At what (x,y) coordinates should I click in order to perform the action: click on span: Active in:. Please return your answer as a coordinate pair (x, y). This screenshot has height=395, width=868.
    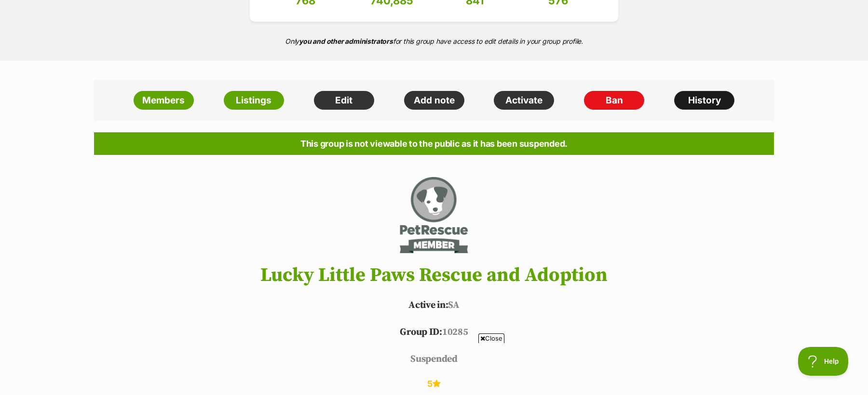
    Looking at the image, I should click on (428, 305).